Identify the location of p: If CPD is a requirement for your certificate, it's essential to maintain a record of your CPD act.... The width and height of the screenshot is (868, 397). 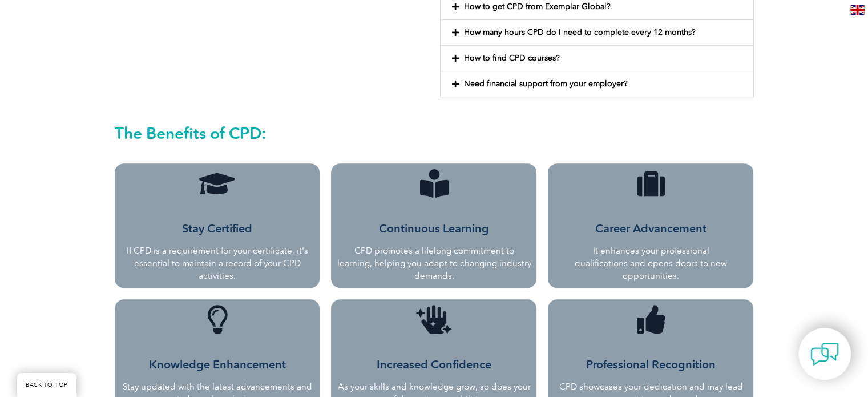
(217, 263).